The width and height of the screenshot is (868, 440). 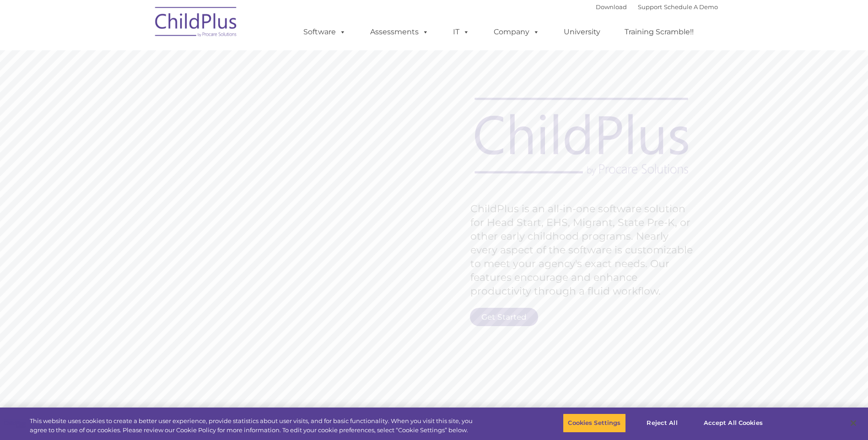 I want to click on button: Reject All, so click(x=663, y=423).